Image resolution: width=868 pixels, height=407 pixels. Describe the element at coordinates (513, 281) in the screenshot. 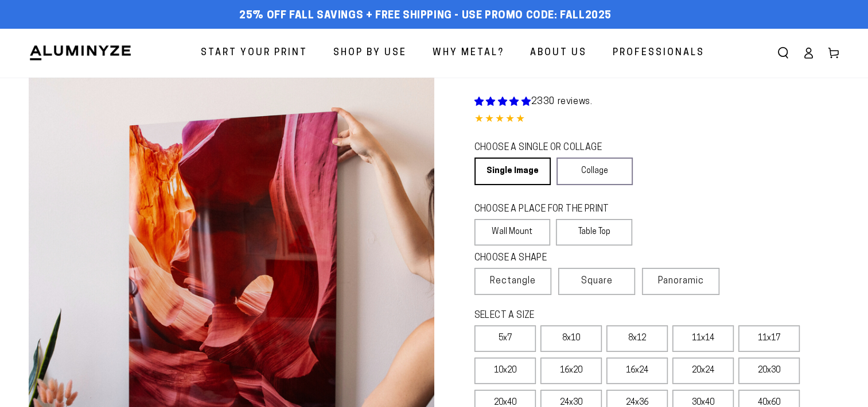

I see `span: Rectangle` at that location.